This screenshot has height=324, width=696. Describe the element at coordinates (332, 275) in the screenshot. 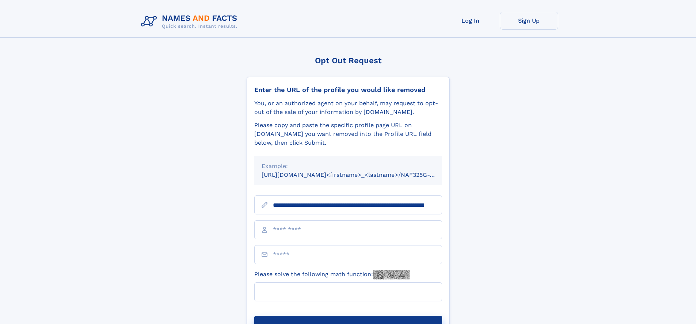

I see `label: Please solve the following math function:` at that location.